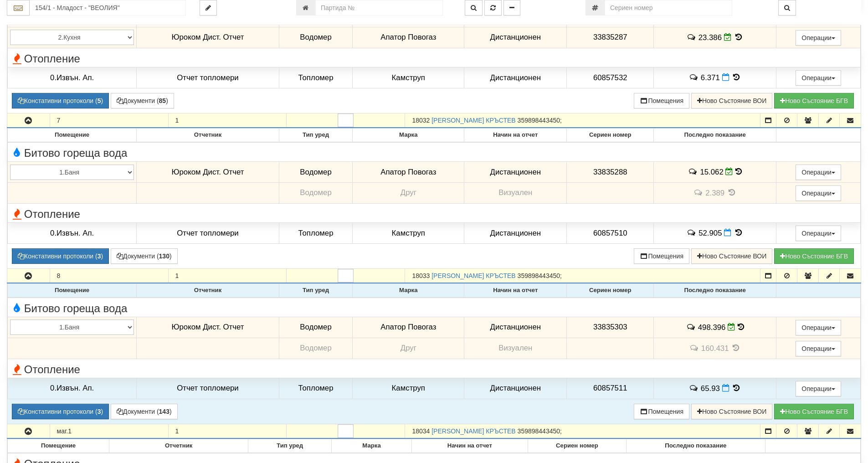  Describe the element at coordinates (109, 120) in the screenshot. I see `td: 7` at that location.